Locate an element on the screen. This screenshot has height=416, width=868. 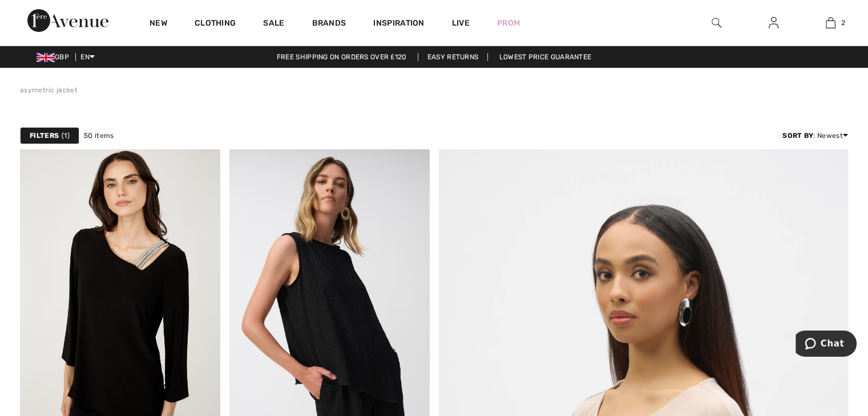
span: EN is located at coordinates (87, 57).